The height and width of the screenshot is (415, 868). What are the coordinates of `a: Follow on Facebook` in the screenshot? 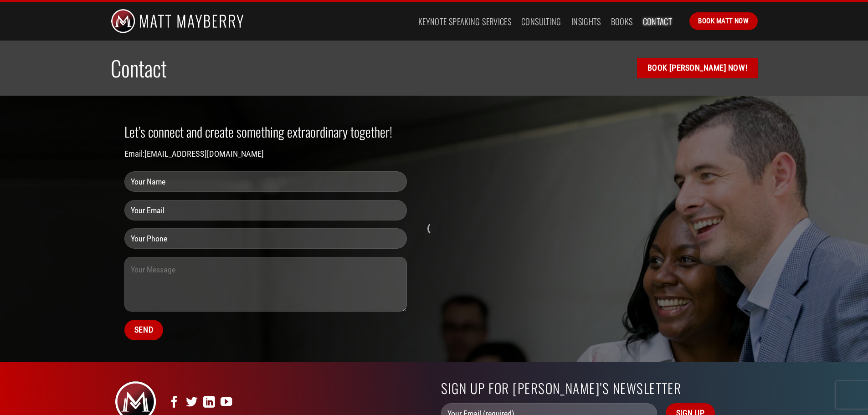 It's located at (174, 403).